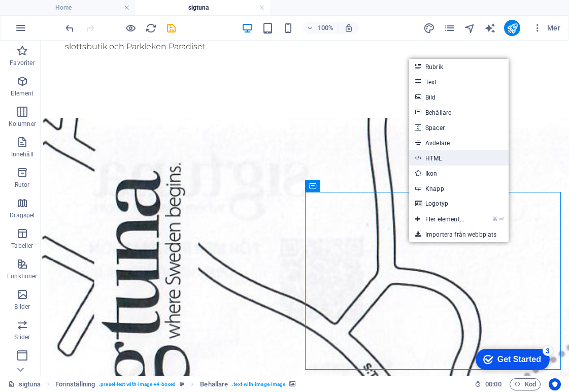 The image size is (569, 392). Describe the element at coordinates (70, 27) in the screenshot. I see `i: Ångra: Ändra text (Ctrl+Z)` at that location.